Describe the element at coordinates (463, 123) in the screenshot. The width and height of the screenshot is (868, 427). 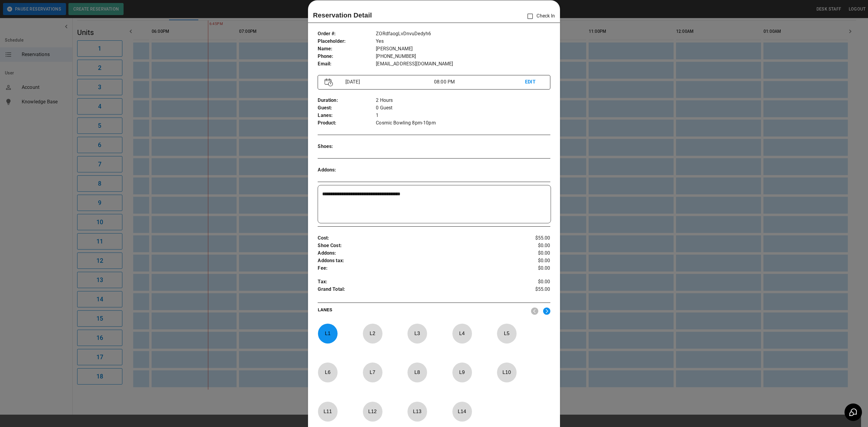
I see `p: Cosmic Bowling 8pm-10pm` at that location.